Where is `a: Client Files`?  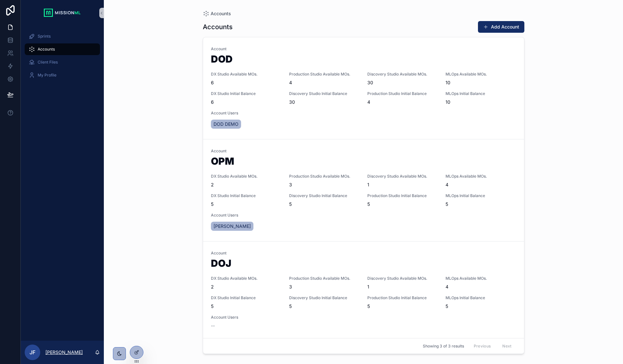 a: Client Files is located at coordinates (62, 62).